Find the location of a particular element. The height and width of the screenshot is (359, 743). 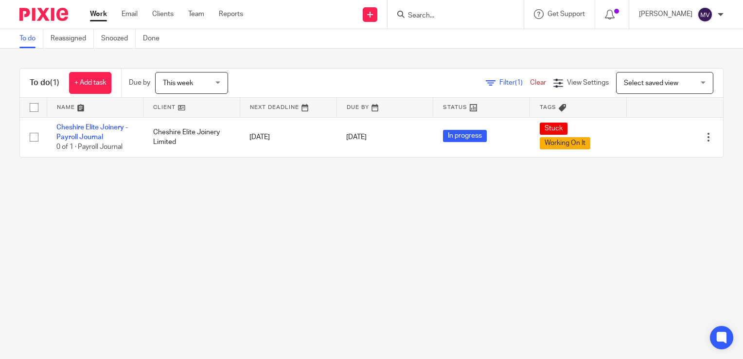

span: View Settings is located at coordinates (588, 83).